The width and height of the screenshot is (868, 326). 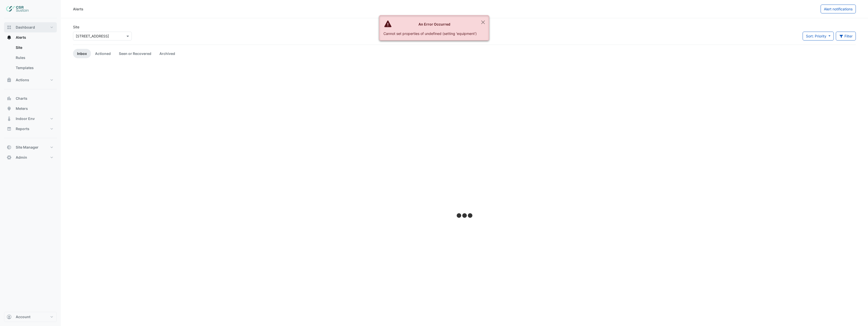 What do you see at coordinates (135, 53) in the screenshot?
I see `a: Seen or Recovered` at bounding box center [135, 53].